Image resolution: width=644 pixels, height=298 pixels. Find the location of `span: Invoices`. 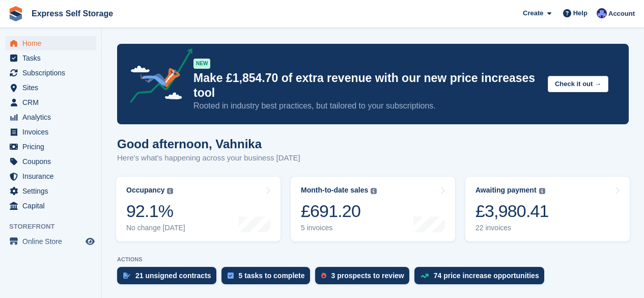

span: Invoices is located at coordinates (53, 132).